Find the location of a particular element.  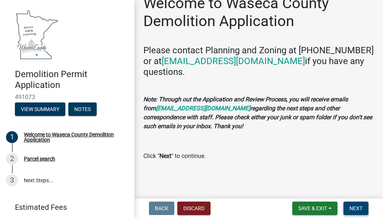

span: Back is located at coordinates (161, 208).